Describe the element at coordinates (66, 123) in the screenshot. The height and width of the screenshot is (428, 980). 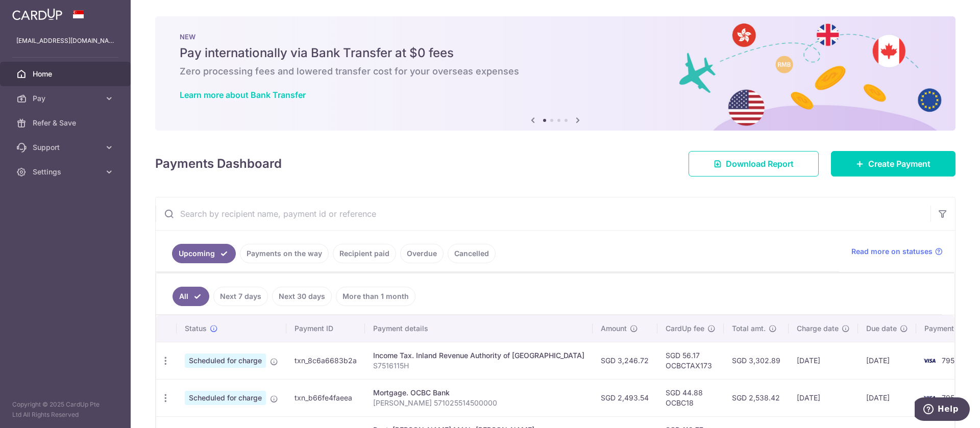
I see `span: Refer & Save` at that location.